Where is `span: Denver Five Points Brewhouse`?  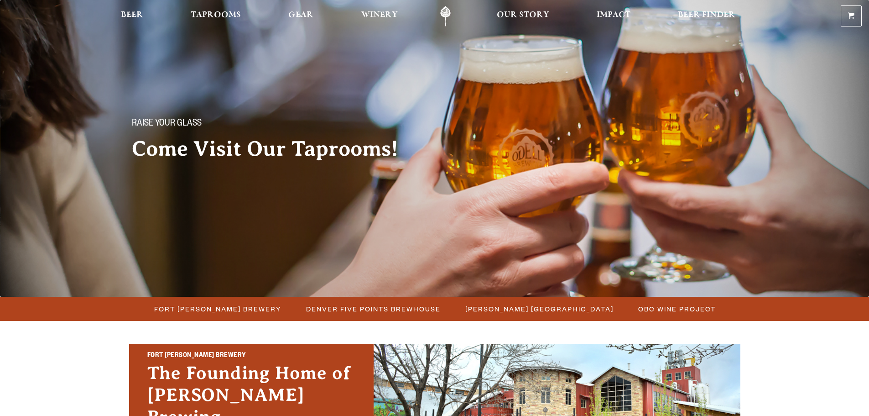 span: Denver Five Points Brewhouse is located at coordinates (373, 308).